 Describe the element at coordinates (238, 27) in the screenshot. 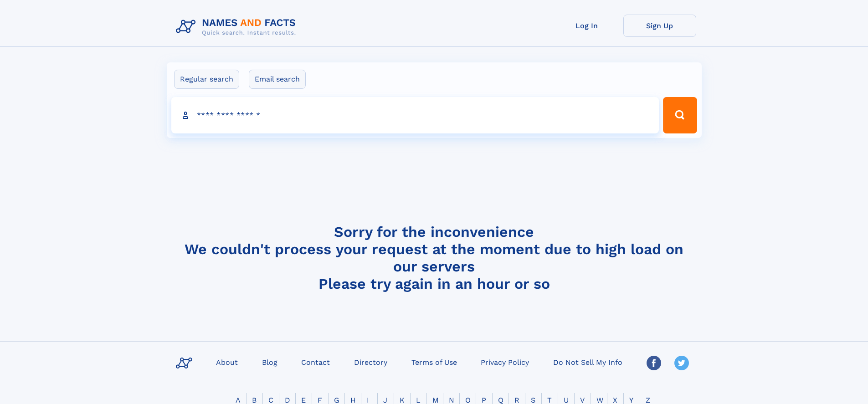

I see `img: Logo Names and Facts` at that location.